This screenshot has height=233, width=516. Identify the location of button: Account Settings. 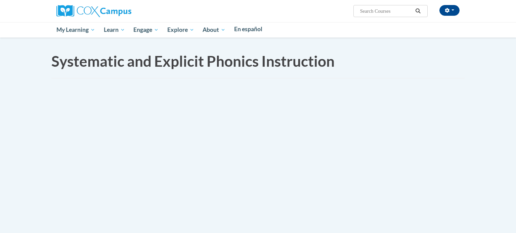
(449, 10).